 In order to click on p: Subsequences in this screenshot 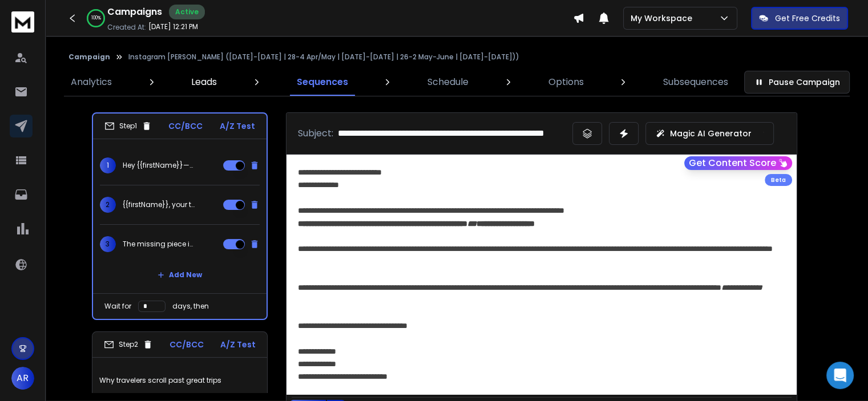, I will do `click(696, 82)`.